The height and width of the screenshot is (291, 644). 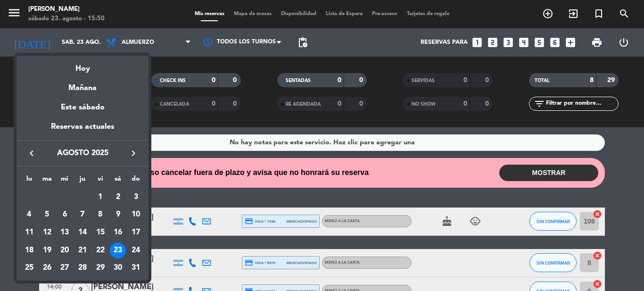 I want to click on td: 23 de agosto de 2025, so click(x=119, y=250).